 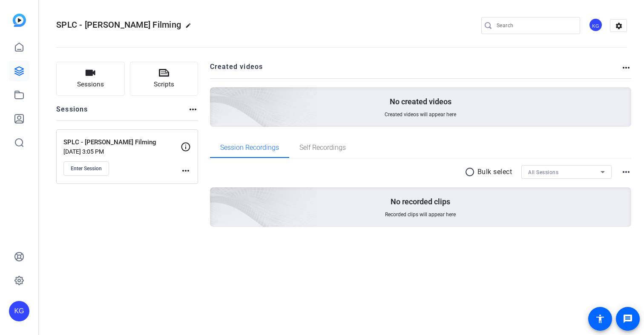 What do you see at coordinates (190, 28) in the screenshot?
I see `mat-icon: edit` at bounding box center [190, 28].